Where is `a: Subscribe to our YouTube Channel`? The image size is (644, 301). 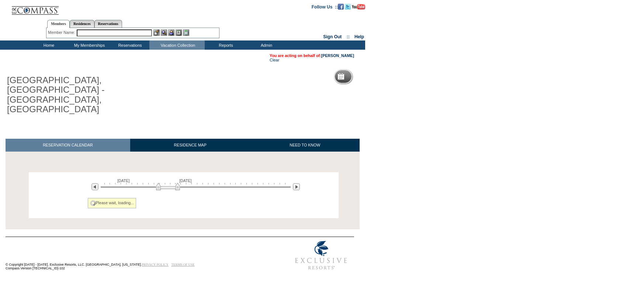
a: Subscribe to our YouTube Channel is located at coordinates (359, 6).